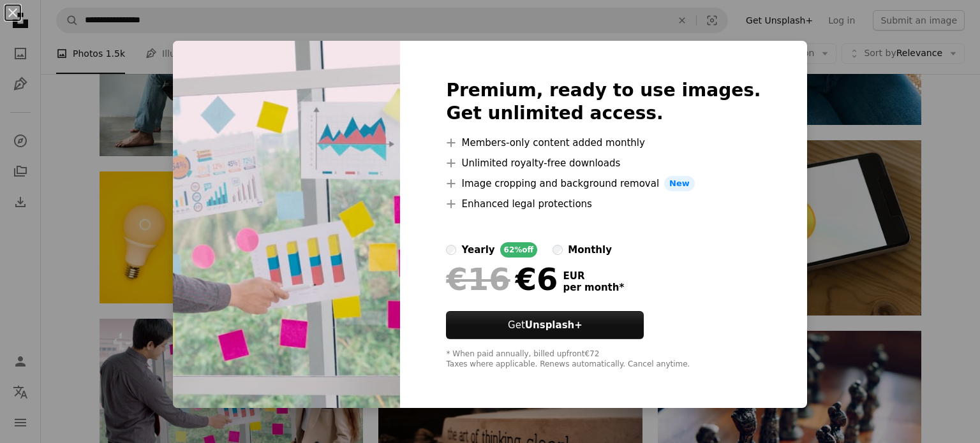 The width and height of the screenshot is (980, 443). I want to click on h2: Premium, ready to use images. Get unlimited access., so click(603, 102).